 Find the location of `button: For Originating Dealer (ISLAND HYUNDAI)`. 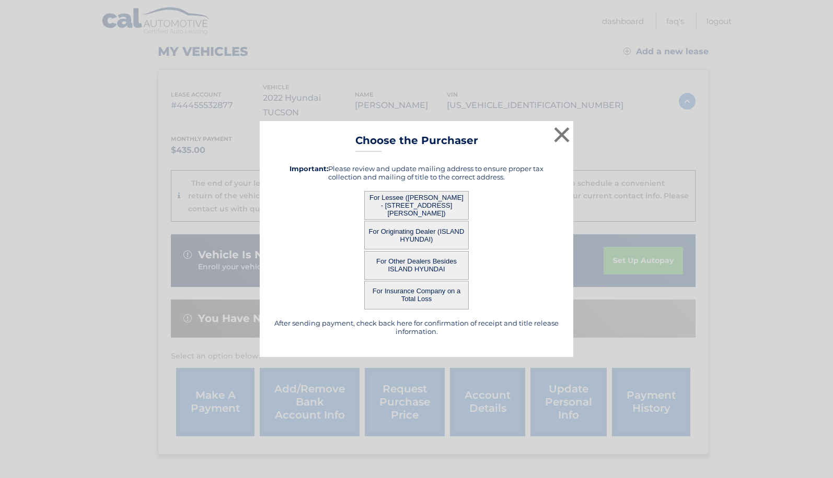

button: For Originating Dealer (ISLAND HYUNDAI) is located at coordinates (416, 235).